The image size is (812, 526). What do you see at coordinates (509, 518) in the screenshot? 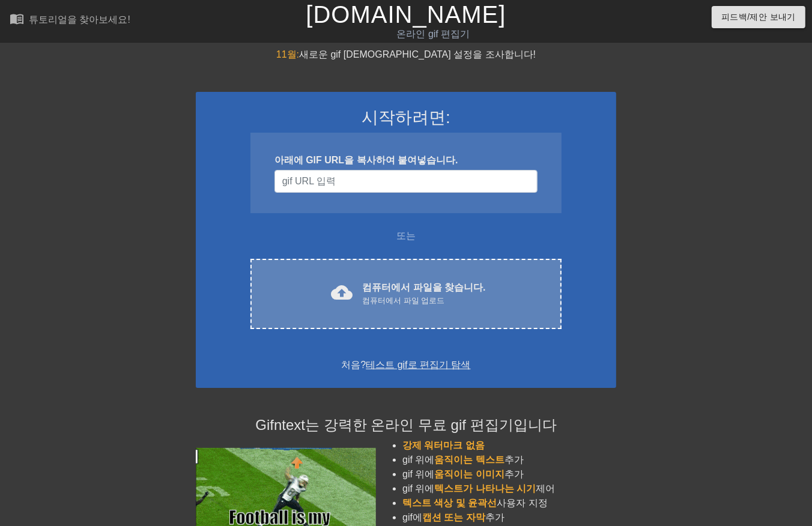
I see `li: gif에 추가` at bounding box center [509, 518].